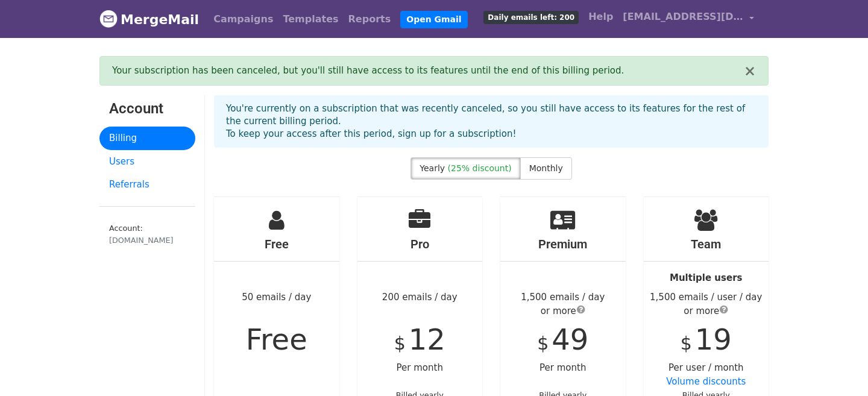 This screenshot has height=396, width=868. What do you see at coordinates (277, 245) in the screenshot?
I see `h4: Free` at bounding box center [277, 245].